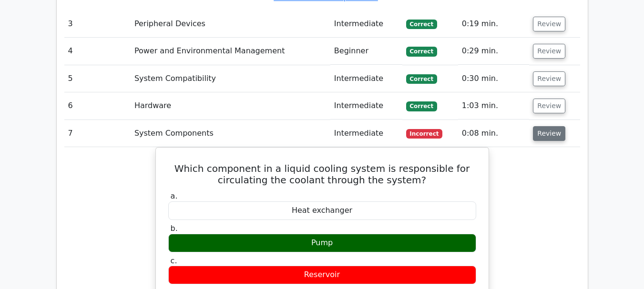  What do you see at coordinates (494, 24) in the screenshot?
I see `td: 0:19 min.` at bounding box center [494, 24].